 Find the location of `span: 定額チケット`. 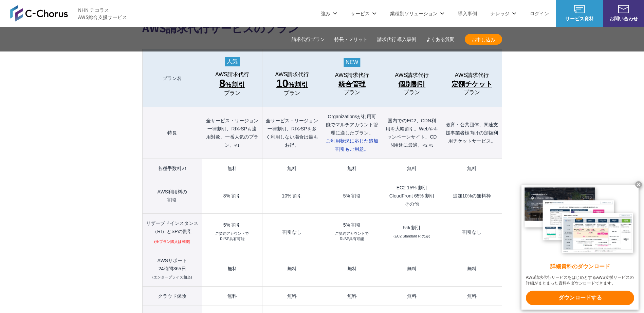

span: 定額チケット is located at coordinates (472, 84).